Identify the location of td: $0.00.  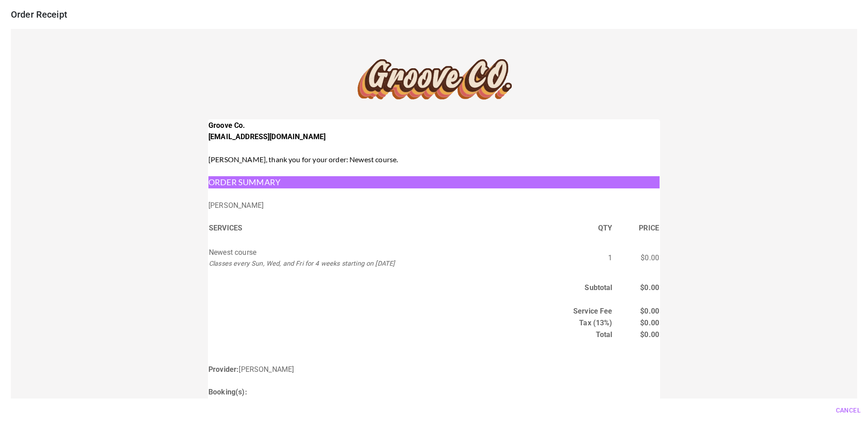
(636, 258).